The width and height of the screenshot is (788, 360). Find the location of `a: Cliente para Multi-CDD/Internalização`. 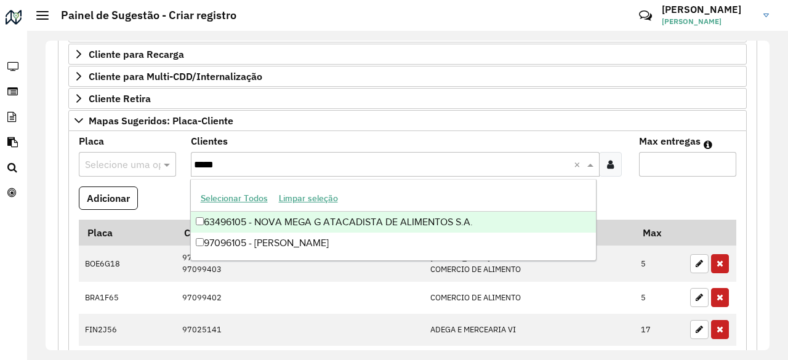

a: Cliente para Multi-CDD/Internalização is located at coordinates (408, 76).